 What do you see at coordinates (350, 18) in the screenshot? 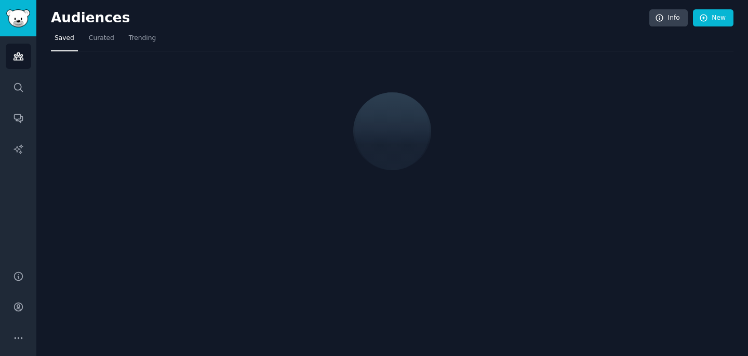
I see `h2: Audiences` at bounding box center [350, 18].